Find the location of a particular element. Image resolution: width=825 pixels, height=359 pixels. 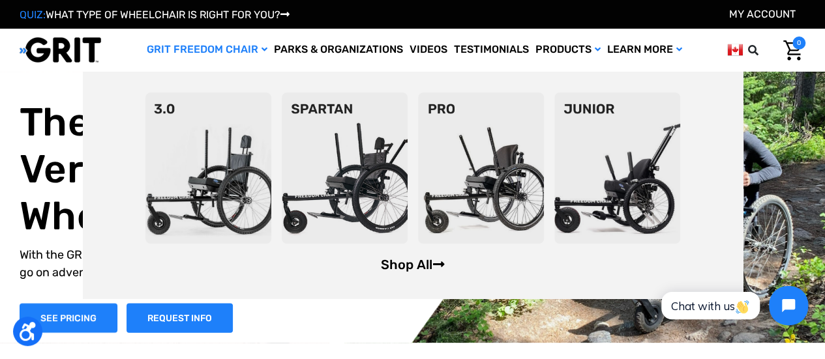

span: QUIZ: is located at coordinates (33, 14).